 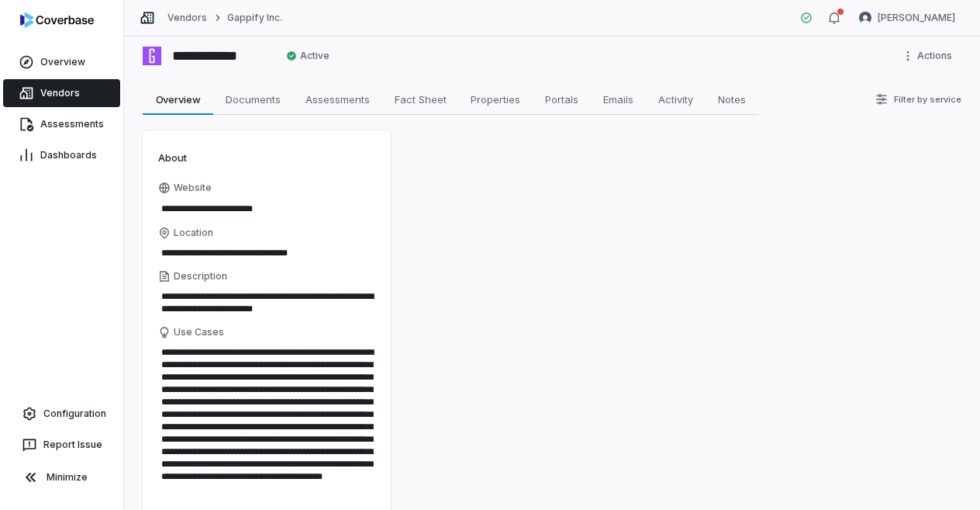 I want to click on a: Assessments, so click(x=61, y=124).